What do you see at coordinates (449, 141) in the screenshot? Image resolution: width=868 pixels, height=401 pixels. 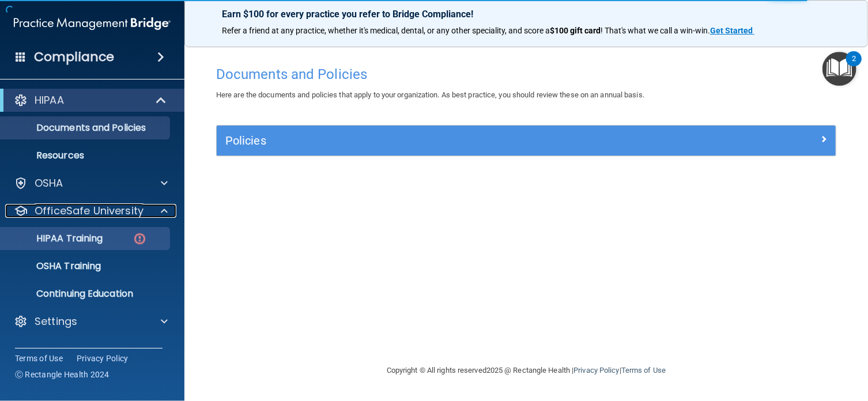 I see `h5: Policies` at bounding box center [449, 141].